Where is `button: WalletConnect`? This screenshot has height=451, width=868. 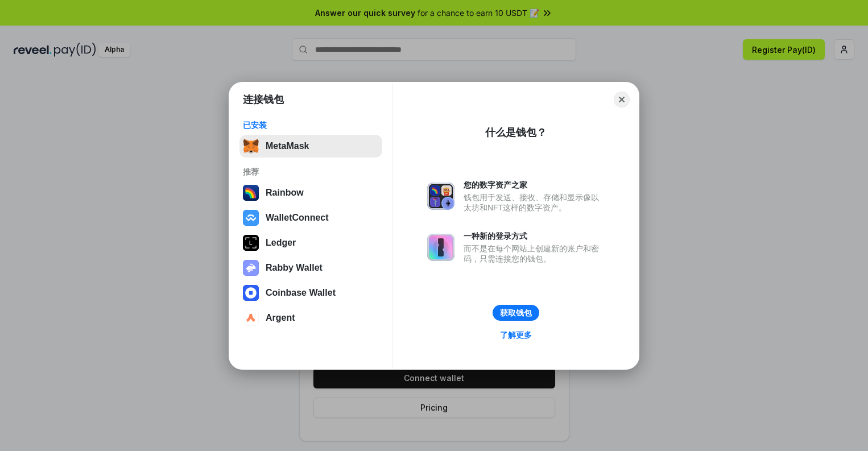
button: WalletConnect is located at coordinates (311, 218).